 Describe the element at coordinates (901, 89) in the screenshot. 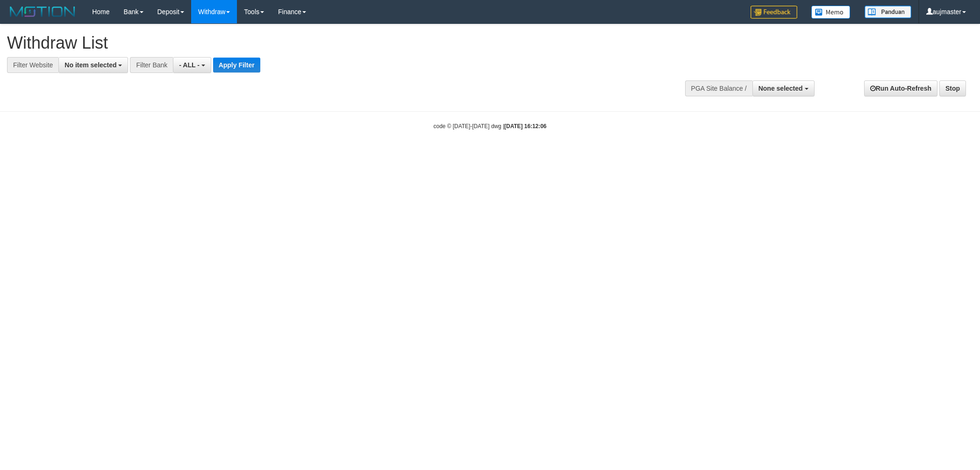

I see `a: Run Auto-Refresh` at that location.